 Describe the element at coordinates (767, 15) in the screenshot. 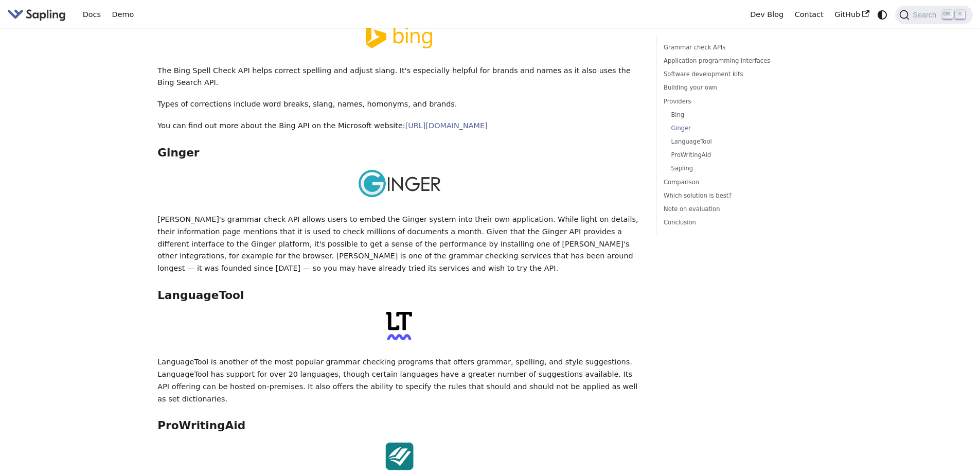

I see `a: Dev Blog` at that location.